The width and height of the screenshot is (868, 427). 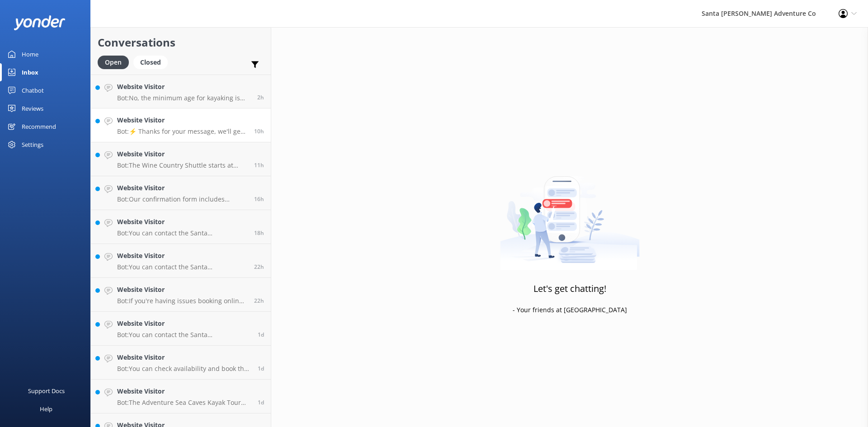 What do you see at coordinates (259, 165) in the screenshot?
I see `span: Sep 24 2025 10:28pm (UTC -07:00) America/Tijuana` at bounding box center [259, 165].